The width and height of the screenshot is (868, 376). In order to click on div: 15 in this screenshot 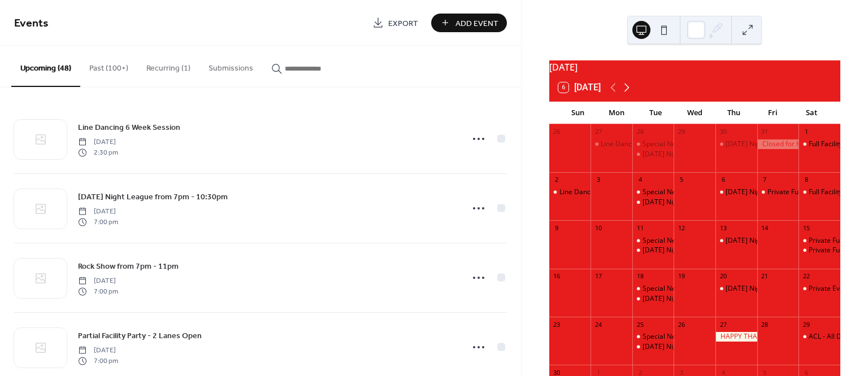, I will do `click(806, 227)`.